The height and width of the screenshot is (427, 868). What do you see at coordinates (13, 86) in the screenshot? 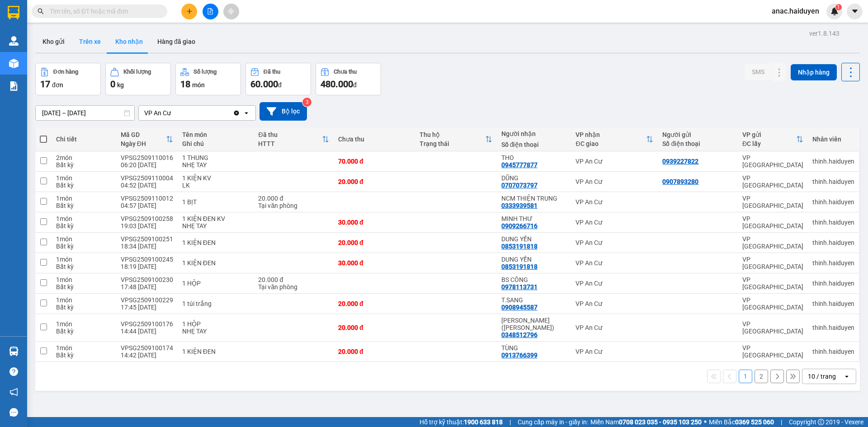
I see `img: solution-icon` at bounding box center [13, 86].